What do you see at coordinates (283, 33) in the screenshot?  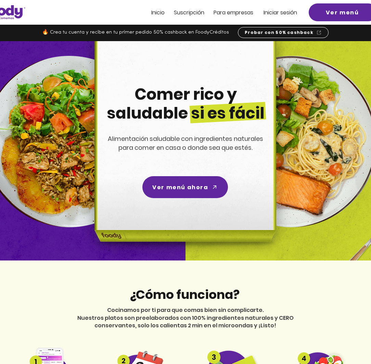 I see `a: Probar con 50% cashback` at bounding box center [283, 33].